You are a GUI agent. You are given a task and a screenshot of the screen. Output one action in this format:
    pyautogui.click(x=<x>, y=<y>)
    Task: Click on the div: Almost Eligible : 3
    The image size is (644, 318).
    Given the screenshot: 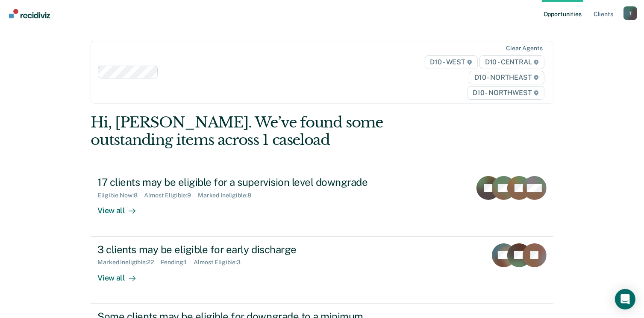 What is the action you would take?
    pyautogui.click(x=221, y=263)
    